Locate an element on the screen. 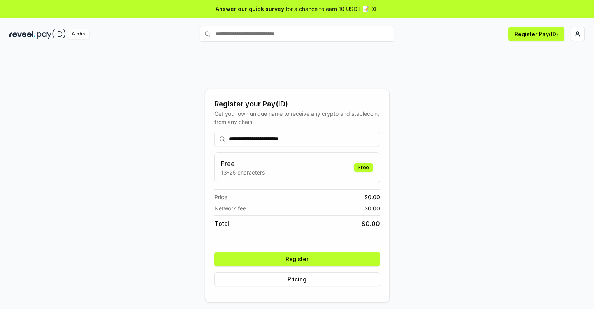  span: Price is located at coordinates (221, 197).